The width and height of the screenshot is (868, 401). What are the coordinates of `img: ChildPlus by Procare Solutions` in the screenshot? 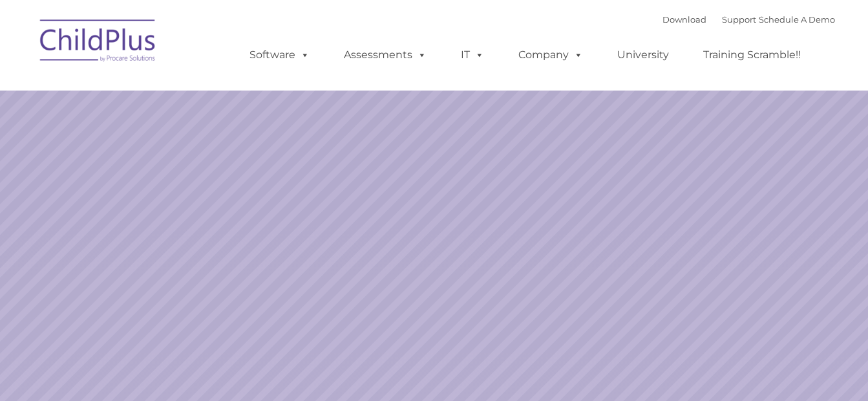 It's located at (98, 43).